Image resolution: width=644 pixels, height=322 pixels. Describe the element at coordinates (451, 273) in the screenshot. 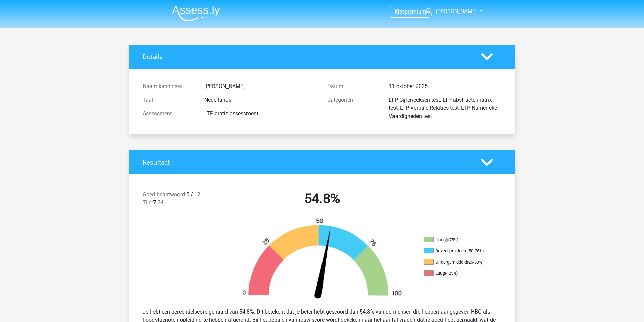

I see `div: (<25%)` at that location.